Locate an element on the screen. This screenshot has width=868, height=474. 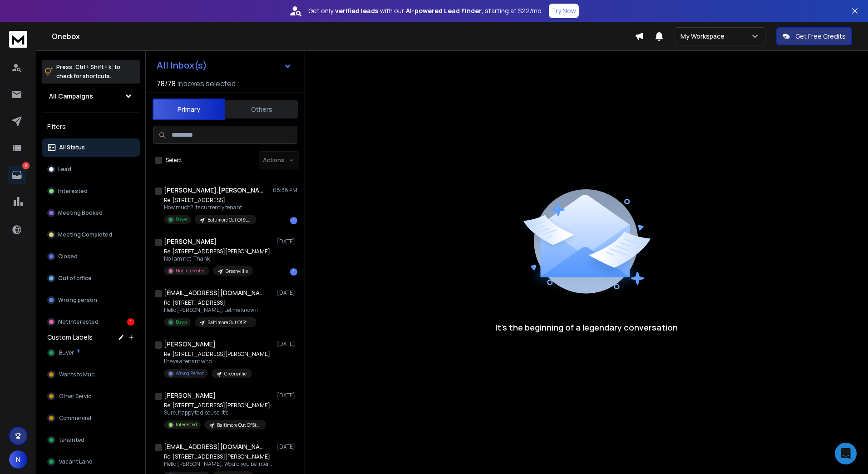
strong: AI-powered Lead Finder, is located at coordinates (444, 11).